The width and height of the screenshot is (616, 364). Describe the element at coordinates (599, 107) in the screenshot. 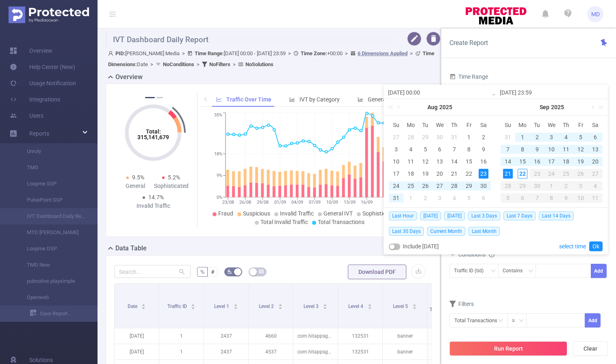

I see `a: Next year (Control + right)` at that location.